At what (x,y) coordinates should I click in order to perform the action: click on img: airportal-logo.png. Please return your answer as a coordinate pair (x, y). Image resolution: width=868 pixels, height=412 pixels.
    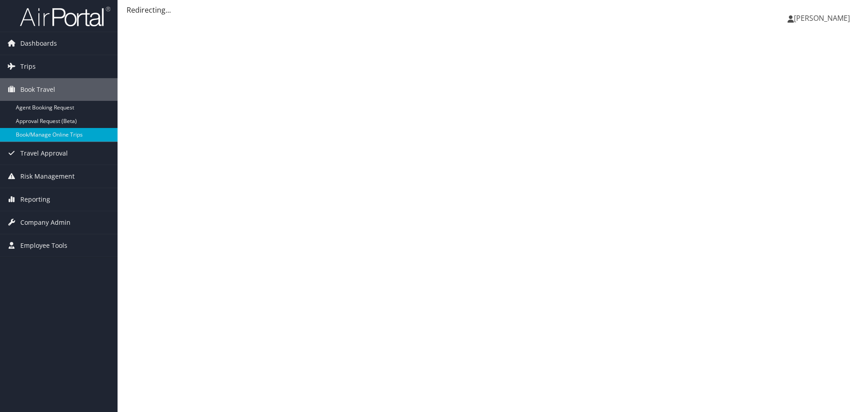
    Looking at the image, I should click on (65, 16).